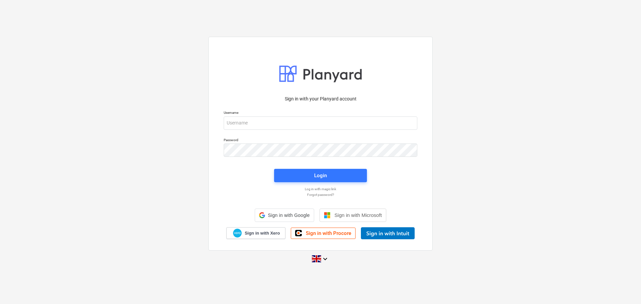 The image size is (641, 304). Describe the element at coordinates (288, 215) in the screenshot. I see `span: Sign in with Google` at that location.